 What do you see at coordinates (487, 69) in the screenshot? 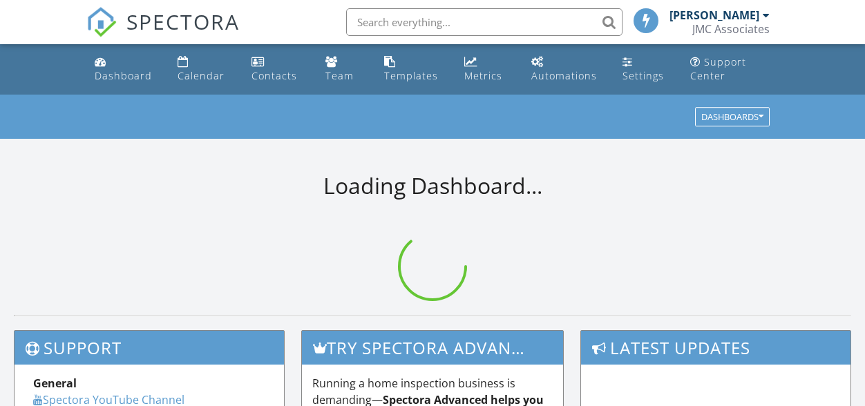
I see `a: Metrics` at bounding box center [487, 69].